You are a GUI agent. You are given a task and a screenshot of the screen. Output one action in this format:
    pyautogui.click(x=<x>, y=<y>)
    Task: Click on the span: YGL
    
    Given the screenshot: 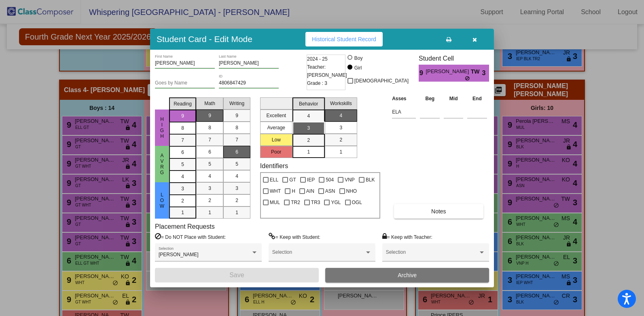 What is the action you would take?
    pyautogui.click(x=336, y=202)
    